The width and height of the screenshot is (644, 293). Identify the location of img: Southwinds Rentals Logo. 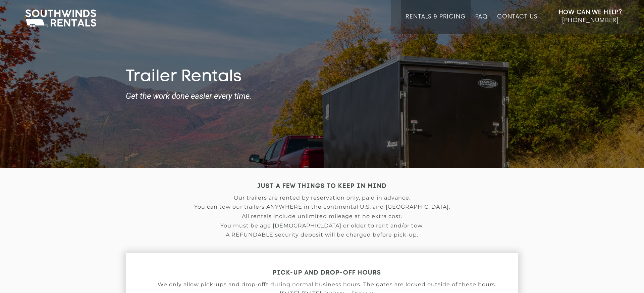
(61, 19).